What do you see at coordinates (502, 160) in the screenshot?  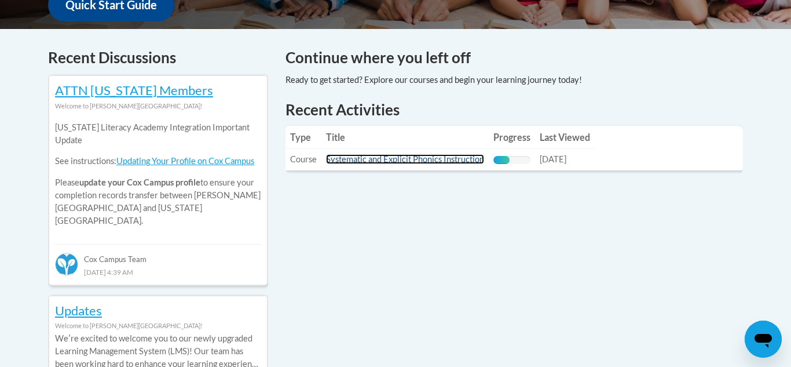 I see `div: Progress, %` at bounding box center [502, 160].